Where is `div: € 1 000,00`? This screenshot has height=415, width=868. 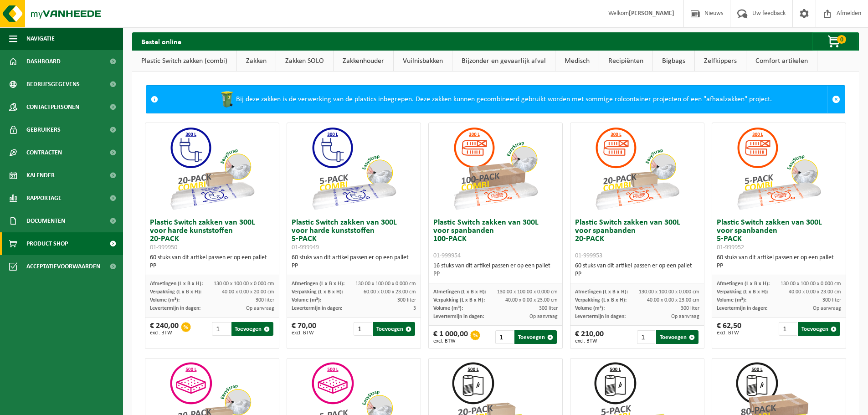 div: € 1 000,00 is located at coordinates (451, 337).